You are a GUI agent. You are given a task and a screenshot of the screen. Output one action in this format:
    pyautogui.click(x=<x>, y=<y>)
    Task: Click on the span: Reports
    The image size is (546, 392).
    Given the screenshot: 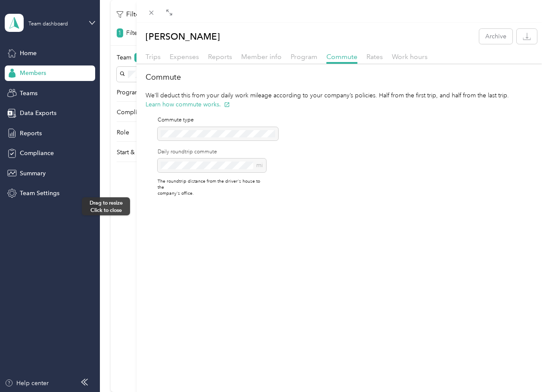 What is the action you would take?
    pyautogui.click(x=220, y=57)
    